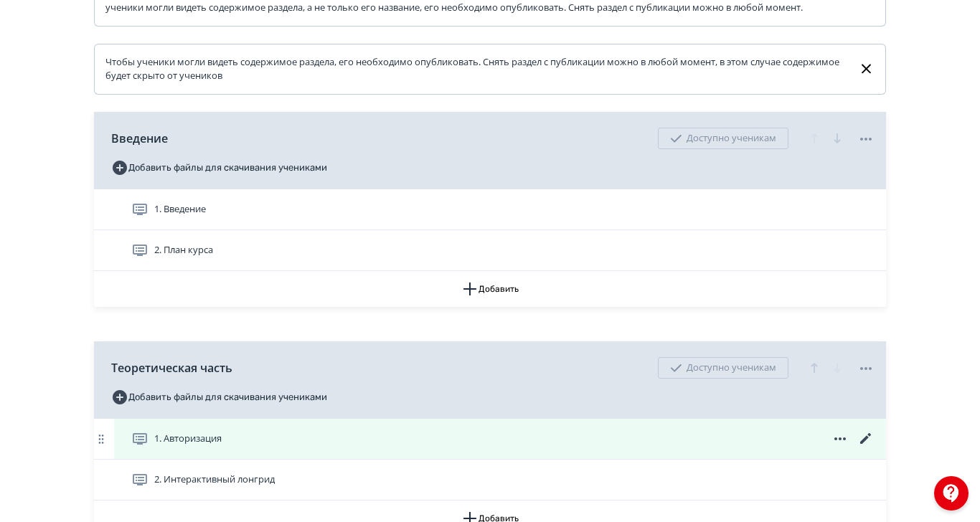  I want to click on span: 1. Введение, so click(180, 210).